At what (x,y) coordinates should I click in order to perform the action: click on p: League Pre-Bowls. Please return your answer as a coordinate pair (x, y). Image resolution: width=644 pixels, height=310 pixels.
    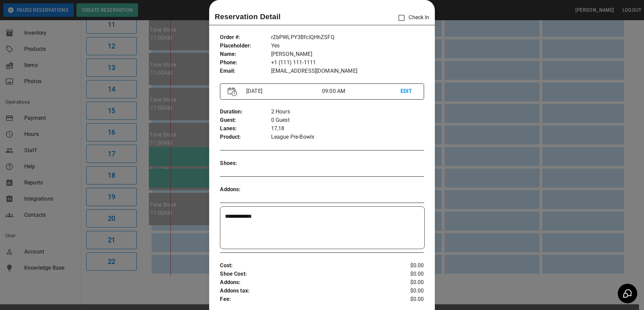
    Looking at the image, I should click on (348, 137).